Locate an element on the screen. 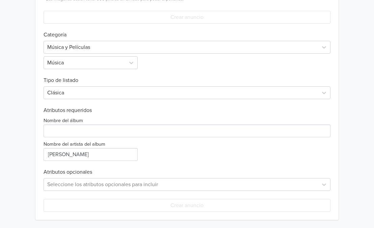 This screenshot has width=374, height=228. label: Nombre del artista del album is located at coordinates (74, 144).